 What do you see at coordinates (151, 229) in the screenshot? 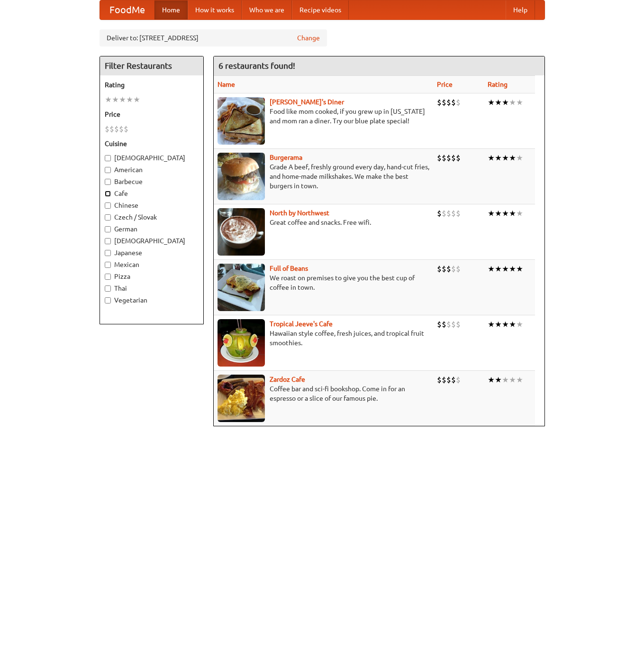
I see `label: German` at bounding box center [151, 229].